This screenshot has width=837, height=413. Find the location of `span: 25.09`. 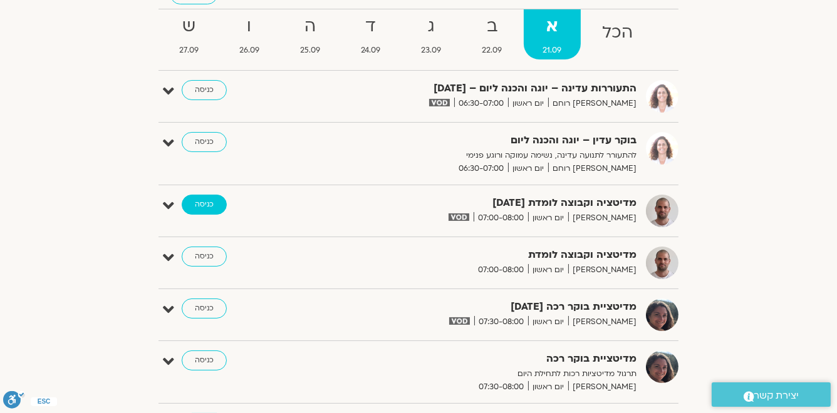

span: 25.09 is located at coordinates (309, 50).